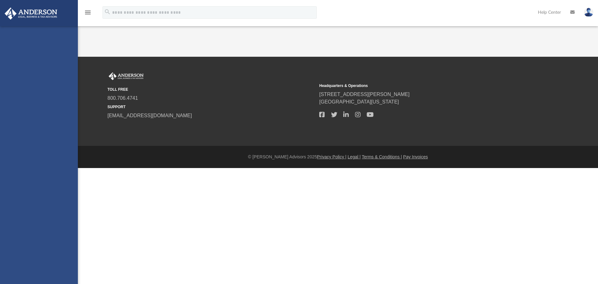 The image size is (598, 284). What do you see at coordinates (354, 157) in the screenshot?
I see `a: Legal |` at bounding box center [354, 157].